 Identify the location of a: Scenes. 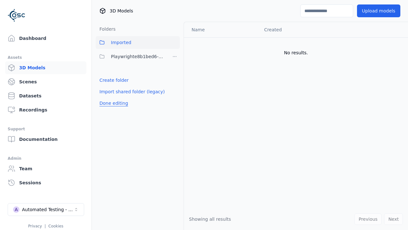
(46, 82).